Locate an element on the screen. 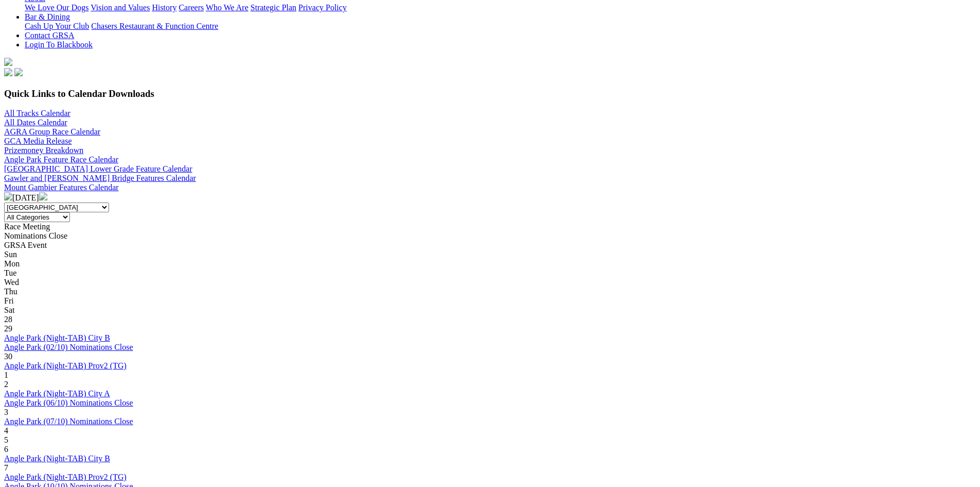 This screenshot has width=980, height=487. div: Nominations Close is located at coordinates (490, 236).